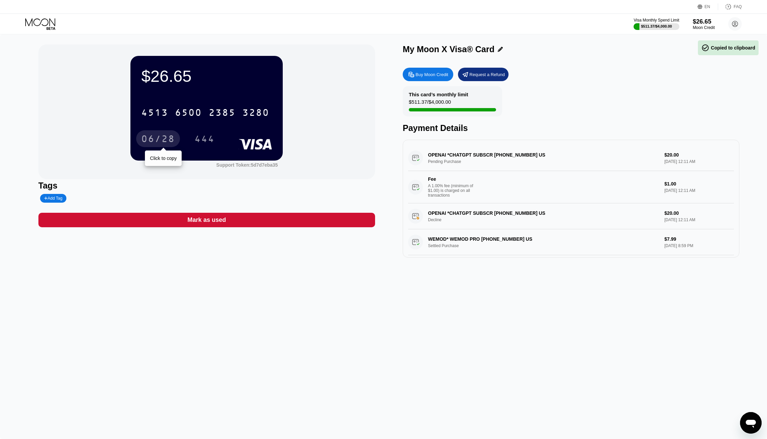 This screenshot has width=767, height=439. What do you see at coordinates (53, 198) in the screenshot?
I see `div: Add Tag` at bounding box center [53, 198].